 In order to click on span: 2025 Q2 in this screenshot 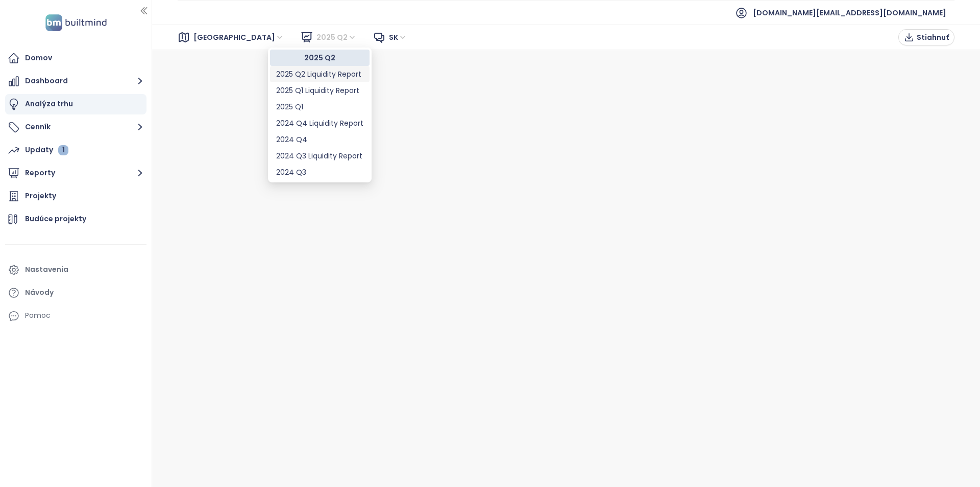, I will do `click(336, 37)`.